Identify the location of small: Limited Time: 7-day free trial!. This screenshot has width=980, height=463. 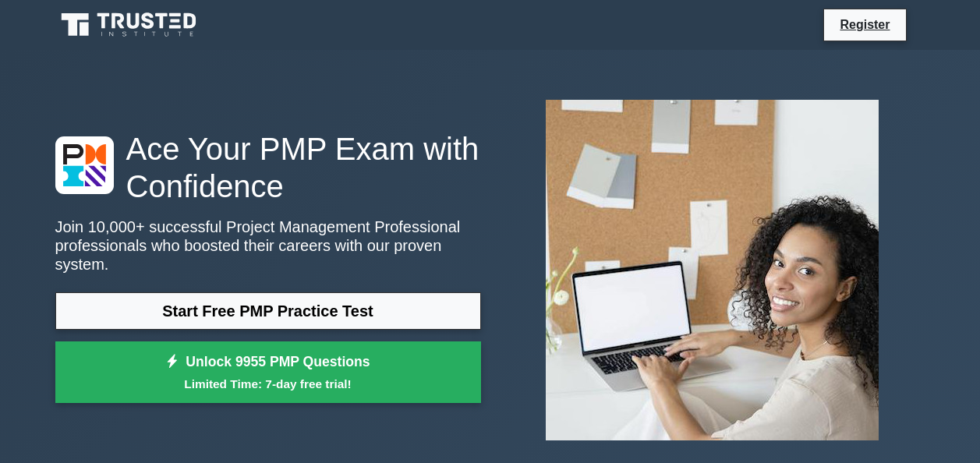
(268, 384).